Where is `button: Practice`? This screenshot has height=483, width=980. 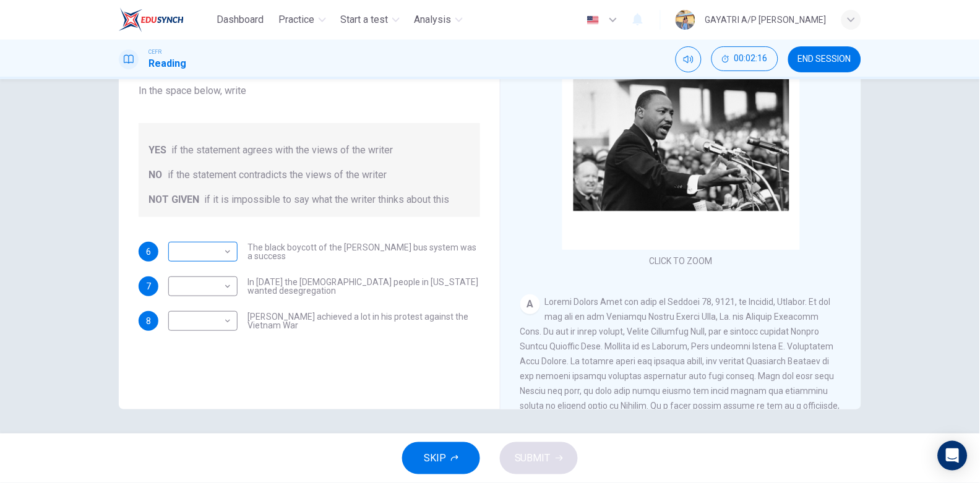 button: Practice is located at coordinates (303, 20).